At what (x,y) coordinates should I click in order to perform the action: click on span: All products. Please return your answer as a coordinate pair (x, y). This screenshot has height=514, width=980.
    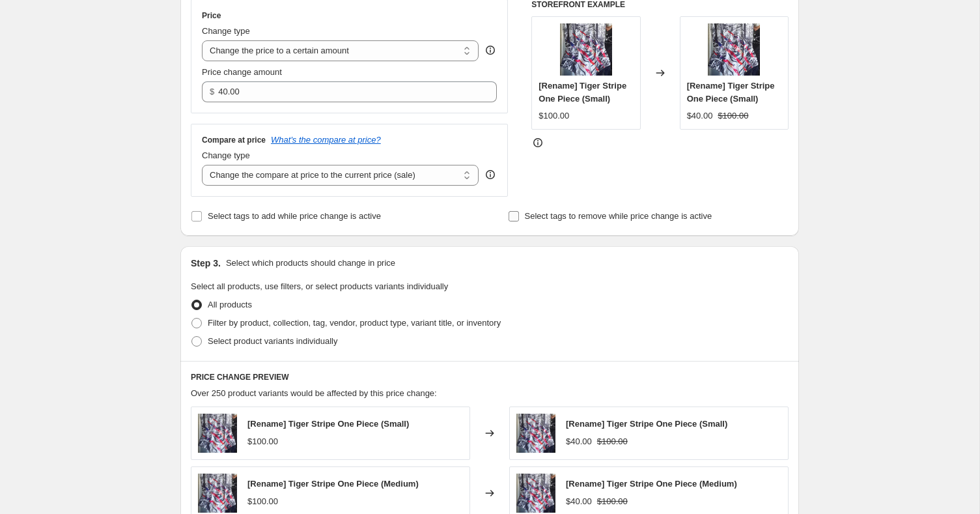
    Looking at the image, I should click on (230, 304).